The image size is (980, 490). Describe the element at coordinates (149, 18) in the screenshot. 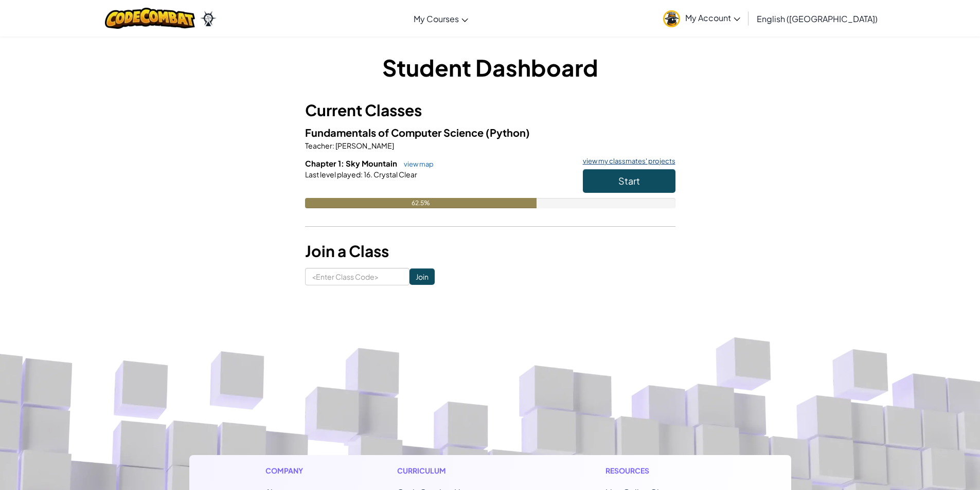

I see `img: CodeCombat logo` at that location.